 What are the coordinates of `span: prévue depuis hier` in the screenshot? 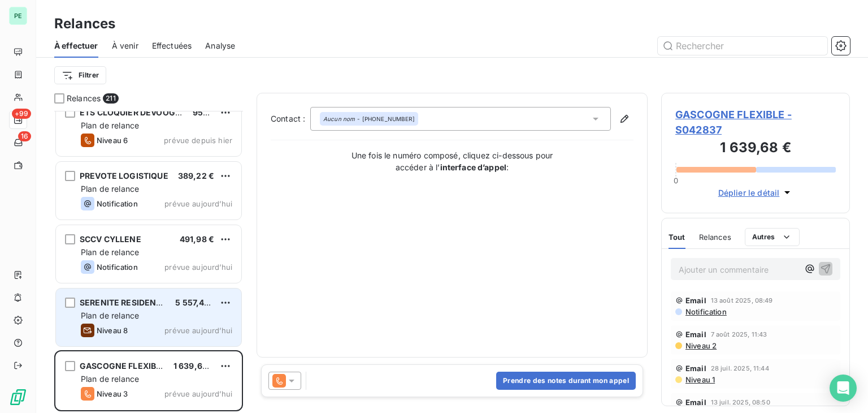 It's located at (198, 140).